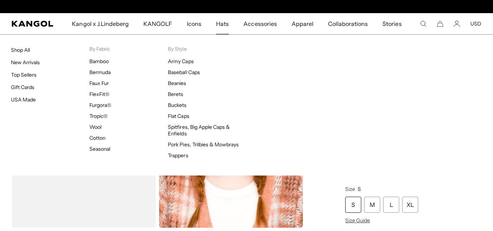 This screenshot has height=231, width=493. I want to click on p: By Fabric, so click(128, 49).